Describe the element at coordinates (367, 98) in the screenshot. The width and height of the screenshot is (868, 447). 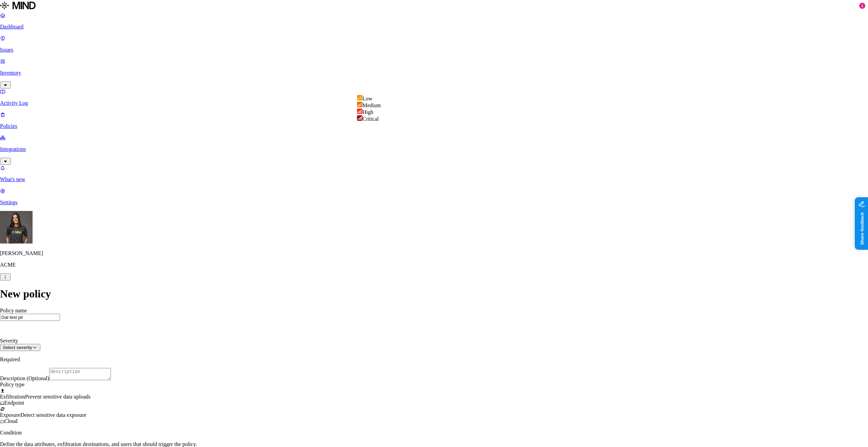
I see `span: Low` at that location.